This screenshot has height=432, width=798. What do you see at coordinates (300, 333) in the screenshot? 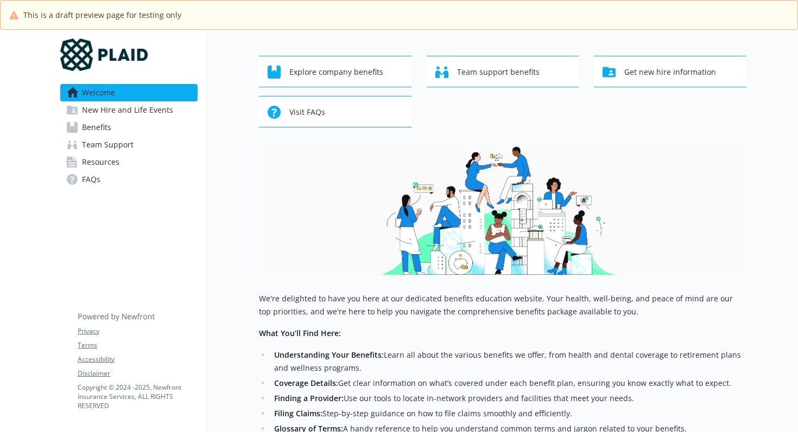
I see `strong: What You’ll Find Here:` at bounding box center [300, 333].